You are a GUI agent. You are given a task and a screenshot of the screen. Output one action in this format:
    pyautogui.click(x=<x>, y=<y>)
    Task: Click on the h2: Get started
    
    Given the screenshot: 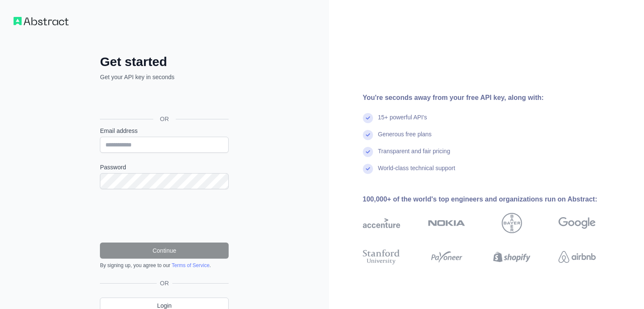 What is the action you would take?
    pyautogui.click(x=164, y=62)
    